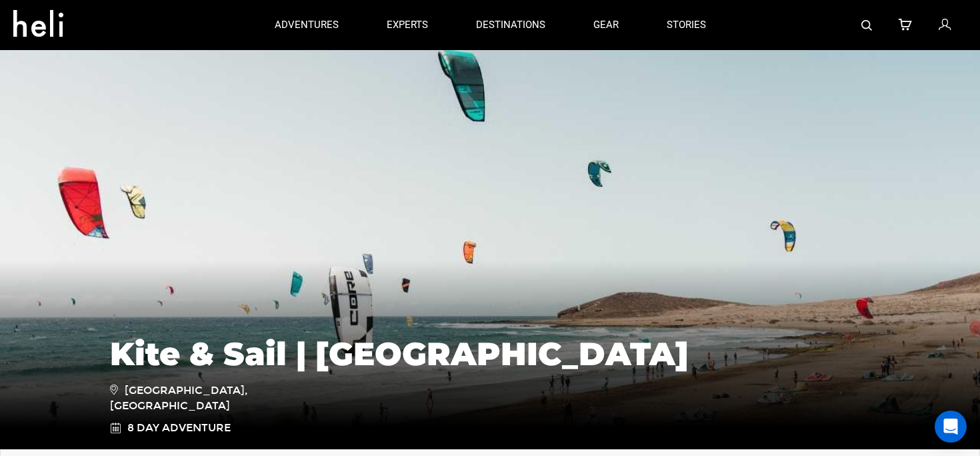 The height and width of the screenshot is (456, 980). What do you see at coordinates (178, 428) in the screenshot?
I see `span: 8 Day Adventure` at bounding box center [178, 428].